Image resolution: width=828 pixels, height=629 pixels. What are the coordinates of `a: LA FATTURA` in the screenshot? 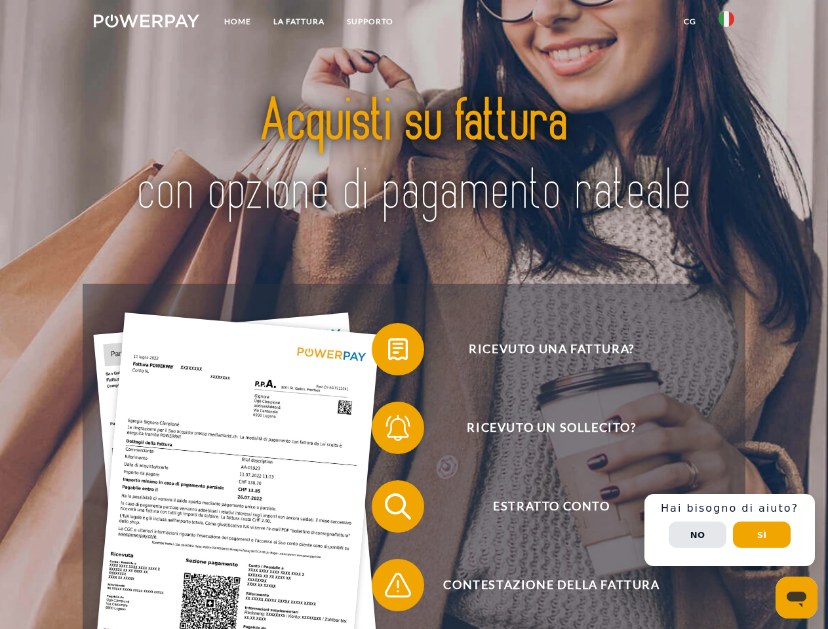 It's located at (299, 22).